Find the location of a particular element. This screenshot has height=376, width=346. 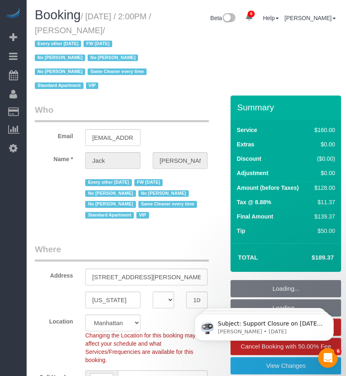

div: message notification from Ellie, 1d ago. Subject: Support Closure on September 1st, 2025 Hey Ever... is located at coordinates (82, 31).